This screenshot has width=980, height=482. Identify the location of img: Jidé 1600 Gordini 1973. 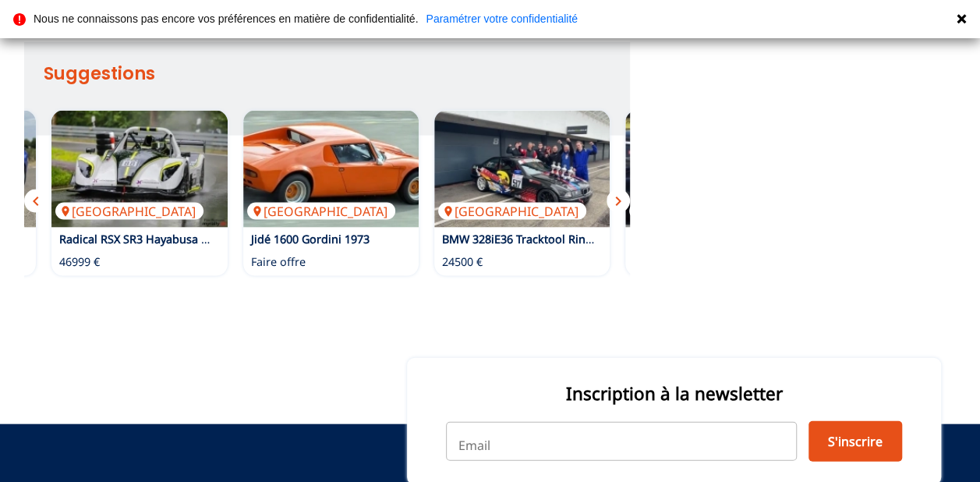
(330, 169).